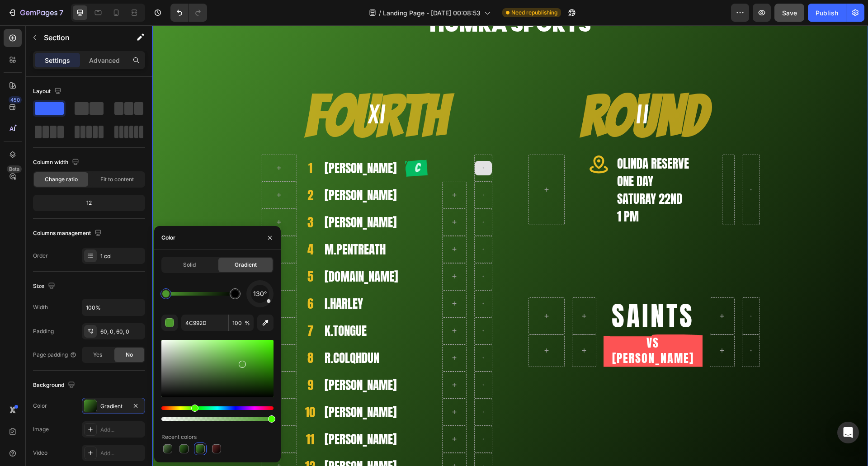 The height and width of the screenshot is (466, 868). Describe the element at coordinates (69, 233) in the screenshot. I see `div: Columns management` at that location.